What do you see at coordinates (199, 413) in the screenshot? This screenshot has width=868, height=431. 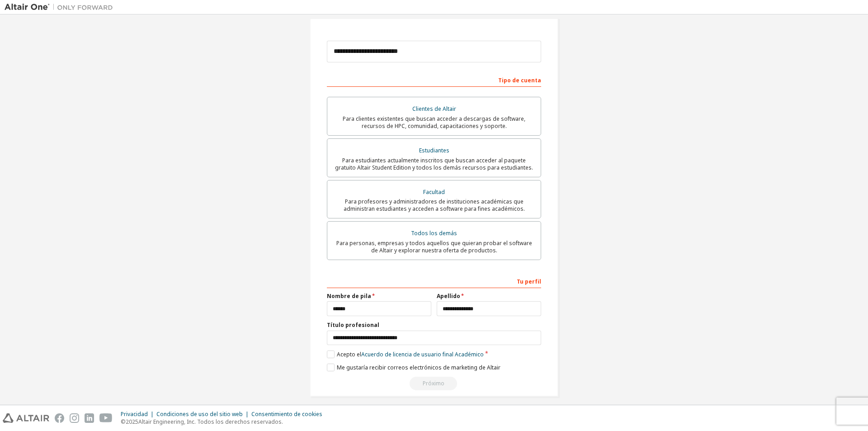 I see `font: Condiciones de uso del sitio web` at bounding box center [199, 413].